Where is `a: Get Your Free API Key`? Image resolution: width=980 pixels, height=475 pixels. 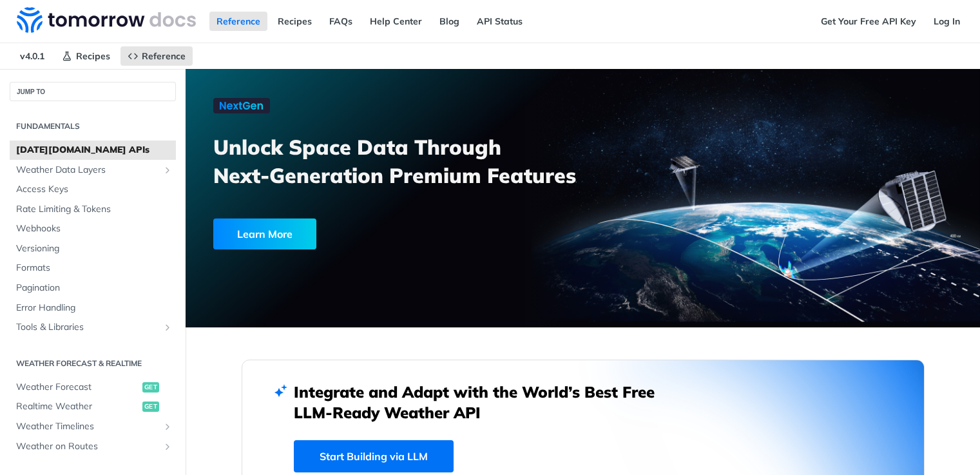 a: Get Your Free API Key is located at coordinates (868, 21).